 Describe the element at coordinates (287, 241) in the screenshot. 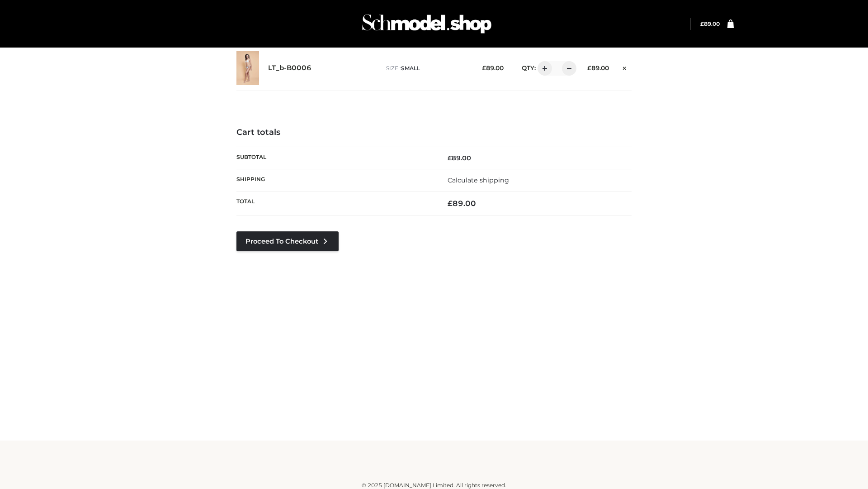

I see `a: Proceed to Checkout` at that location.